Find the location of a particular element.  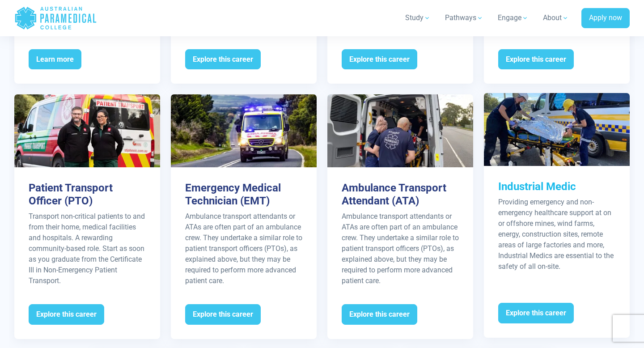

a: Study is located at coordinates (418, 18).